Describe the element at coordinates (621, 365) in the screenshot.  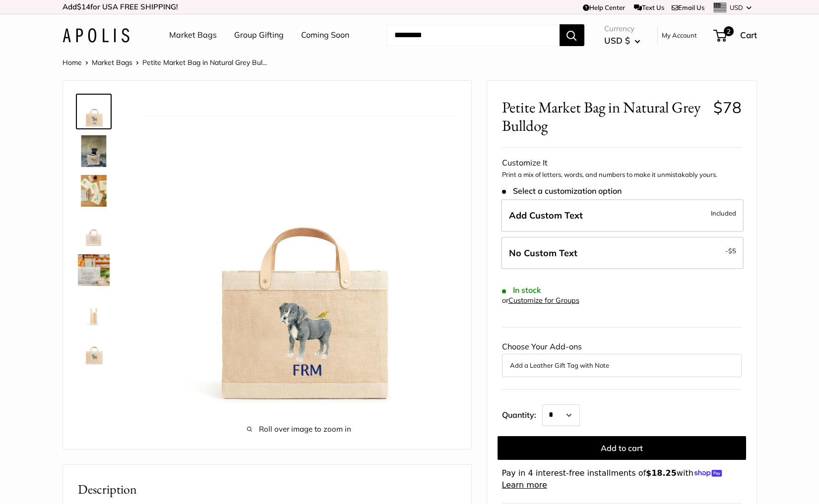
I see `button: Add a Leather Gift Tag with Note` at that location.